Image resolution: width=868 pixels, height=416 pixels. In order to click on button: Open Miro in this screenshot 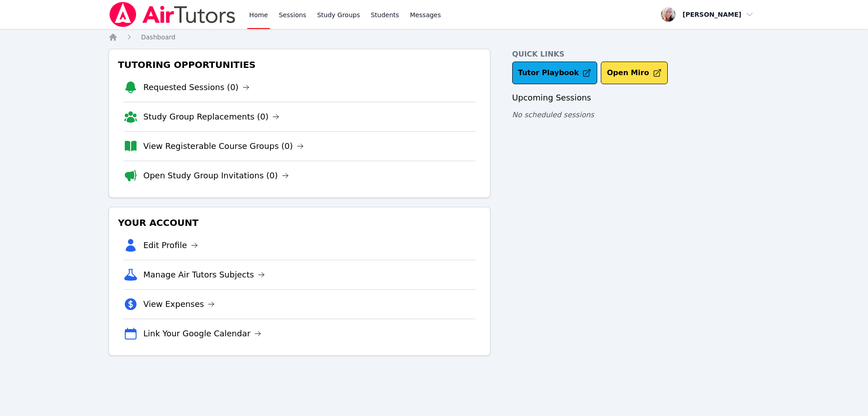, I will do `click(633, 73)`.